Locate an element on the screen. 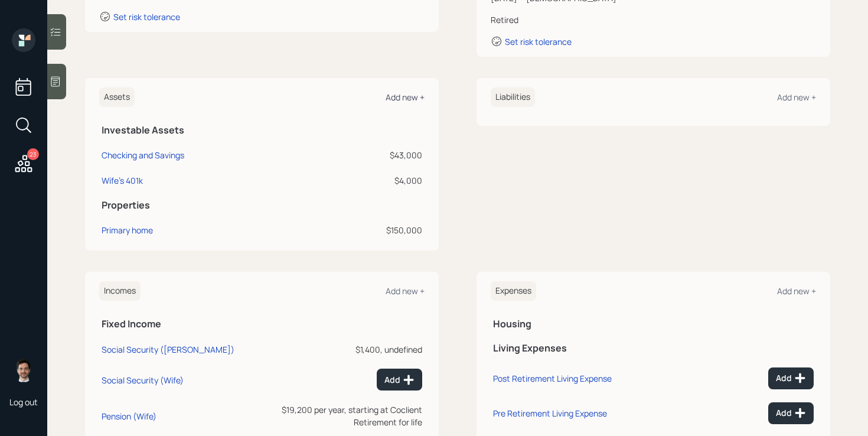 The height and width of the screenshot is (436, 868). div: $4,000 is located at coordinates (373, 180).